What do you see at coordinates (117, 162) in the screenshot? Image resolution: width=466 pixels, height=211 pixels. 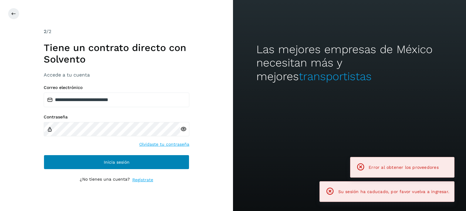 I see `button: Inicia sesión` at bounding box center [117, 162].